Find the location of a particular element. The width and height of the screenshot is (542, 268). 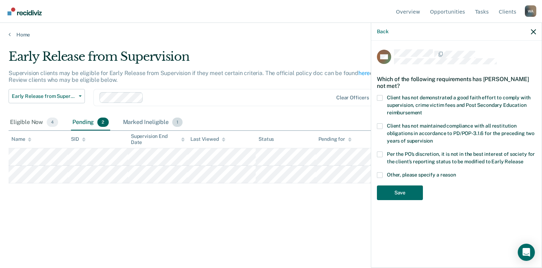

div: Name is located at coordinates (21, 139).